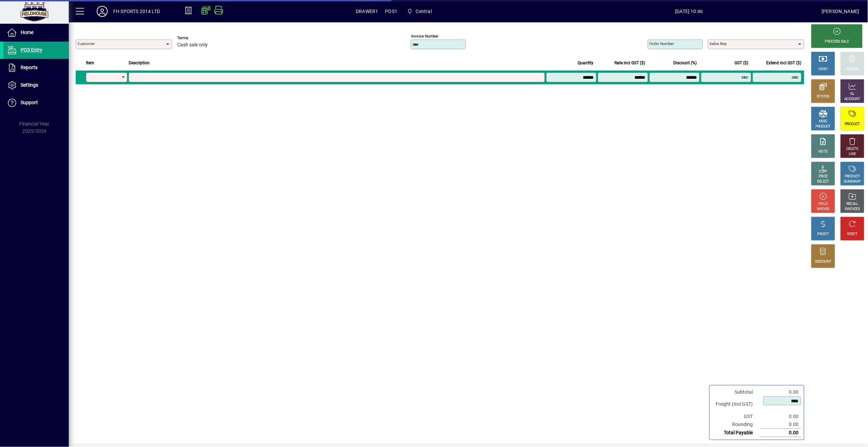 Image resolution: width=868 pixels, height=447 pixels. What do you see at coordinates (853, 234) in the screenshot?
I see `div: RESET` at bounding box center [853, 234].